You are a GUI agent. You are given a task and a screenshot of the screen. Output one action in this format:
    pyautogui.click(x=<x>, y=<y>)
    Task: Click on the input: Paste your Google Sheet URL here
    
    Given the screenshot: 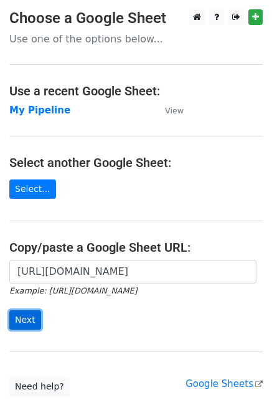 What is the action you would take?
    pyautogui.click(x=133, y=272)
    